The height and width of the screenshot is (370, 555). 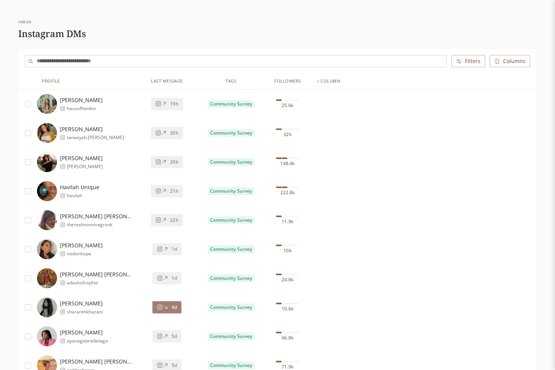 I want to click on div: + column, so click(x=328, y=81).